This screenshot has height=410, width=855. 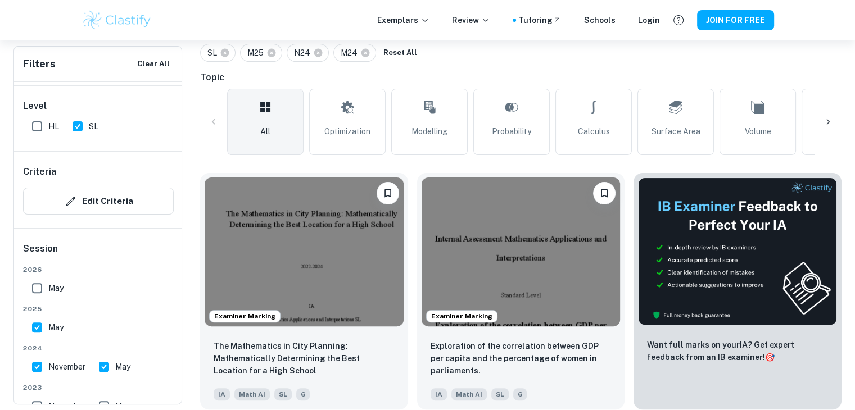 I want to click on img: Math AI IA example thumbnail: Exploration of the correlation between G, so click(x=521, y=252).